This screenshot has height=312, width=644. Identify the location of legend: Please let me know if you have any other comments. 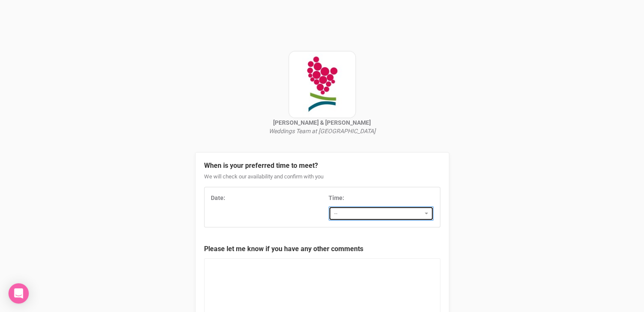
(322, 249).